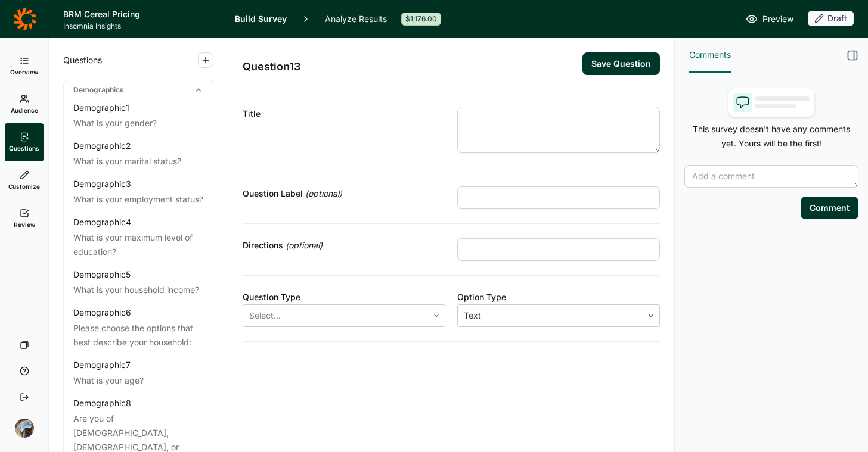  I want to click on a: Review, so click(24, 219).